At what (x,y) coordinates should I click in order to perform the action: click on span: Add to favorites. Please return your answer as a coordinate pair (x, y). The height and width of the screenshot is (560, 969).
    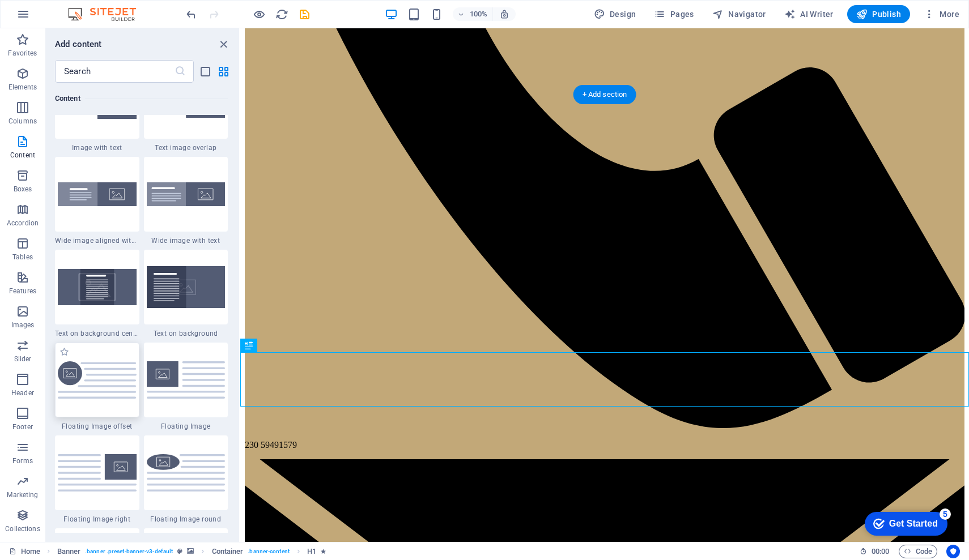
    Looking at the image, I should click on (64, 352).